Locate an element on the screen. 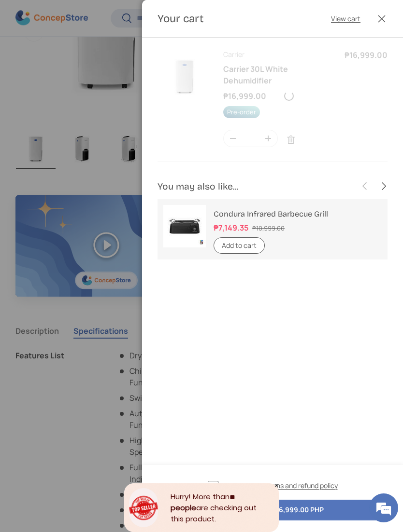 Image resolution: width=403 pixels, height=532 pixels. h2: Your cart is located at coordinates (180, 19).